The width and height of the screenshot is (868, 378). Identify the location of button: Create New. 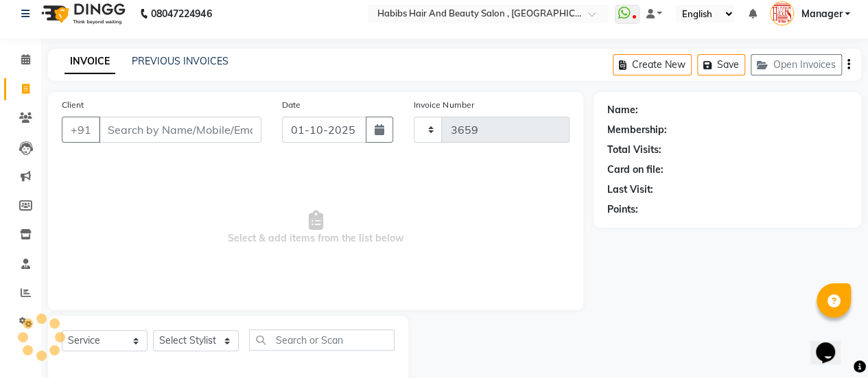
(651, 65).